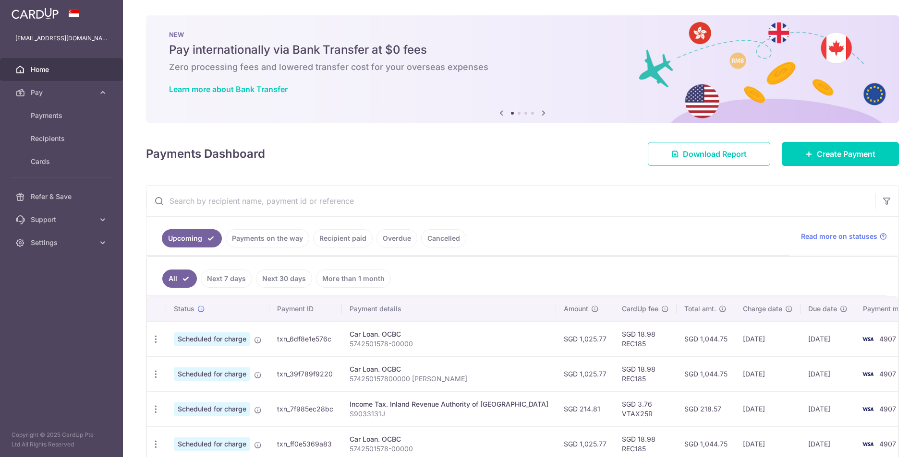 This screenshot has height=457, width=922. Describe the element at coordinates (184, 309) in the screenshot. I see `span: Status` at that location.